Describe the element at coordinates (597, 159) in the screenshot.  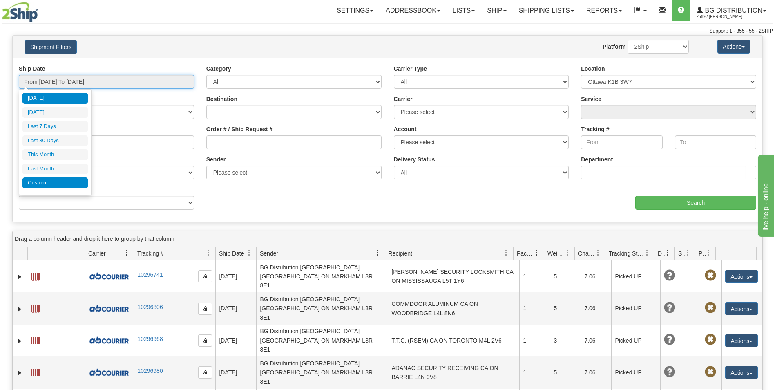
I see `label: Department` at that location.